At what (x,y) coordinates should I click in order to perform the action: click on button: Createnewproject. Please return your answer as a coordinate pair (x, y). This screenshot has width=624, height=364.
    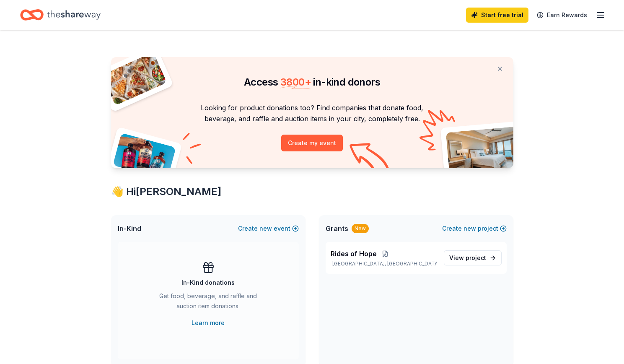
    Looking at the image, I should click on (474, 229).